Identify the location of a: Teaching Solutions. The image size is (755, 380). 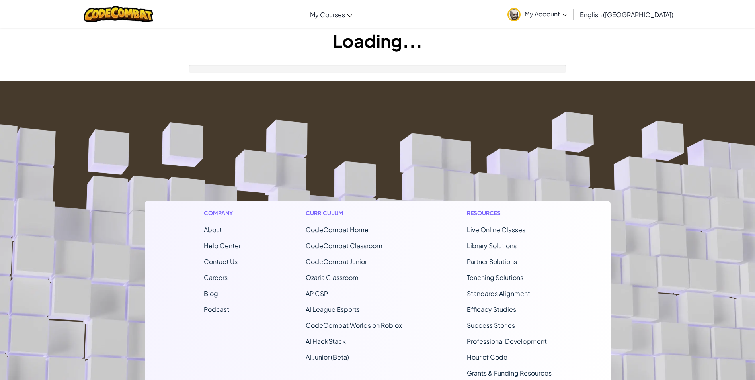
(495, 277).